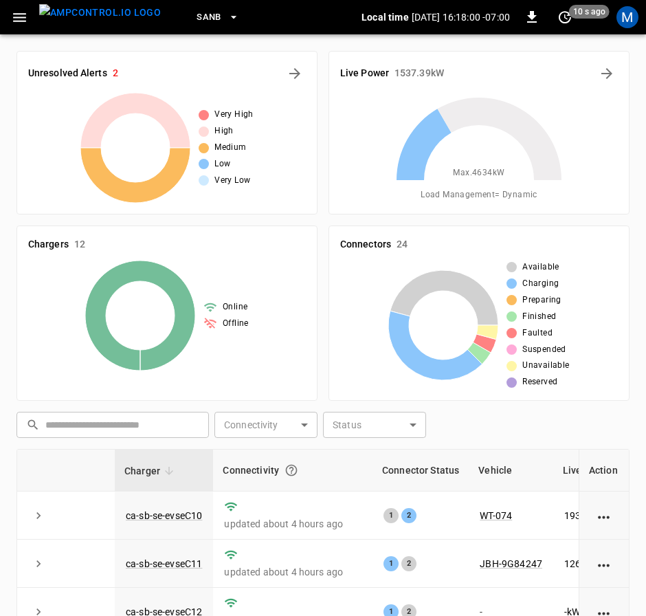 The image size is (646, 616). What do you see at coordinates (232, 181) in the screenshot?
I see `span: Very Low` at bounding box center [232, 181].